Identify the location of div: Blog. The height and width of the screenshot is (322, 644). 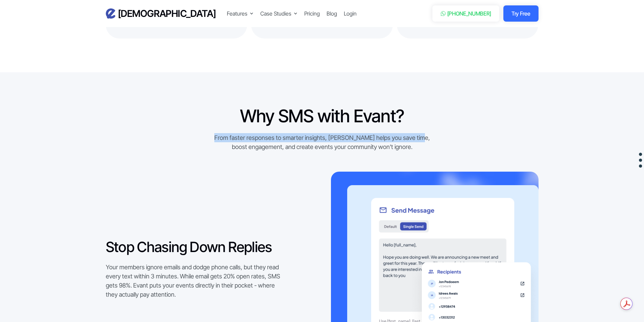
(332, 14).